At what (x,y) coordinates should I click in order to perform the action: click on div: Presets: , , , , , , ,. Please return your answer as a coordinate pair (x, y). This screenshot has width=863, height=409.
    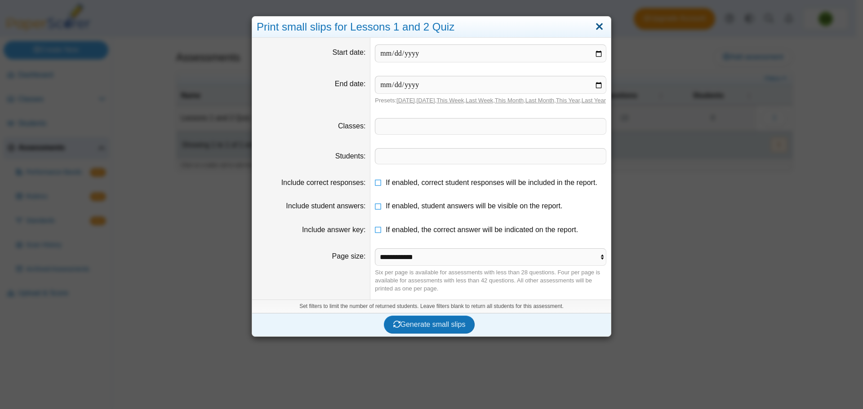
    Looking at the image, I should click on (490, 101).